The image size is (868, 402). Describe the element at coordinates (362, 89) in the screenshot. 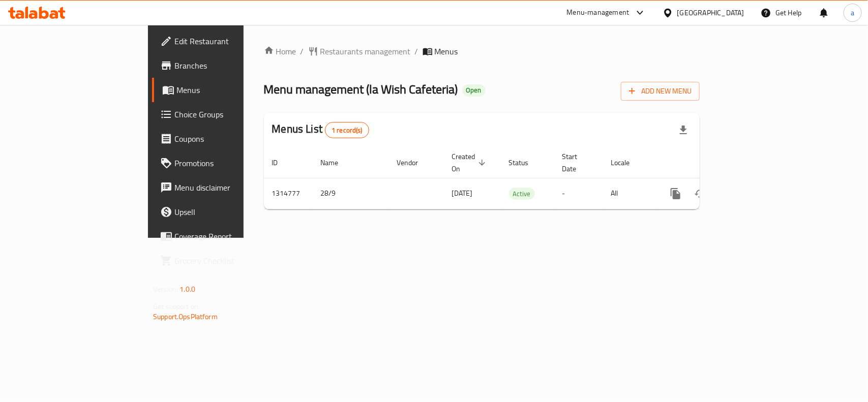

I see `span: Menu management ( la Wish Cafeteria )` at that location.